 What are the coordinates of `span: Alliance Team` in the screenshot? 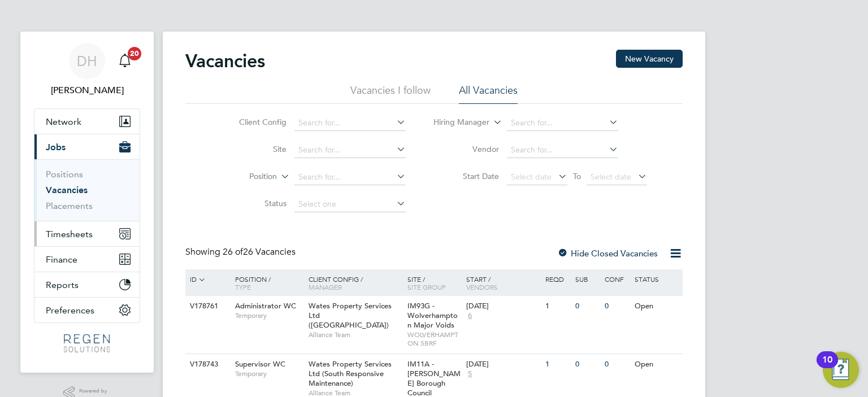 It's located at (355, 335).